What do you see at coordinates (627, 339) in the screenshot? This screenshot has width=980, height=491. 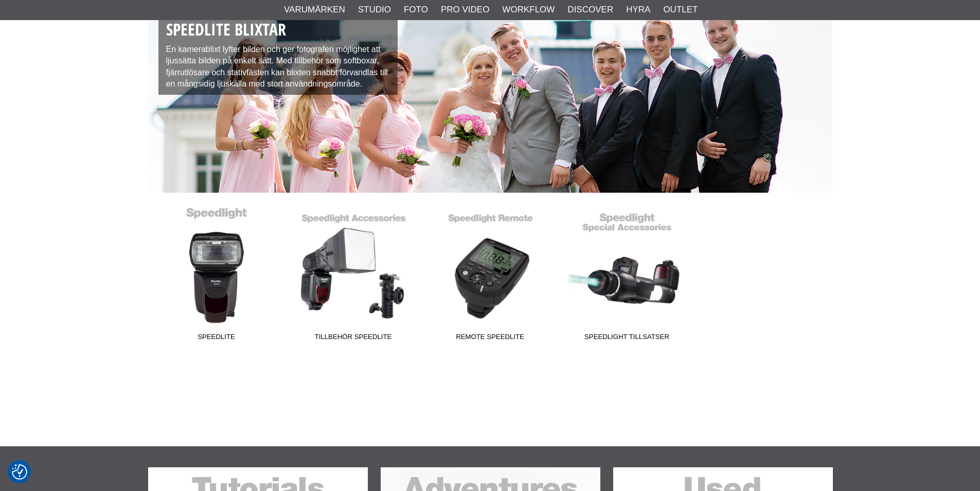 I see `span: Speedlight tillsatser` at bounding box center [627, 339].